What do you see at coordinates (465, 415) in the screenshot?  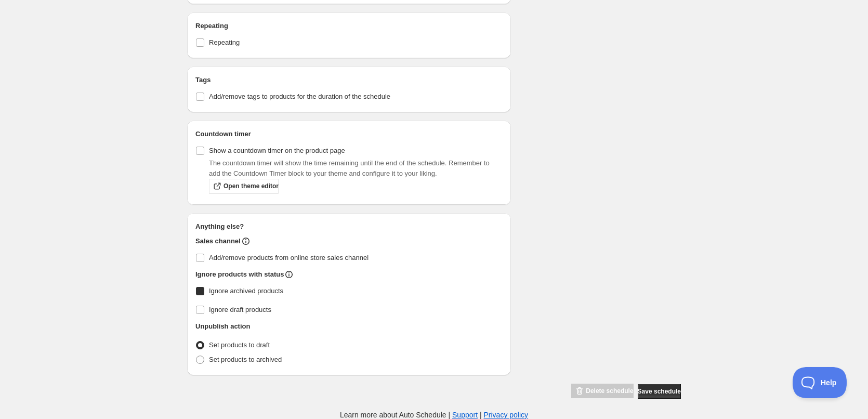 I see `a: Support` at bounding box center [465, 415].